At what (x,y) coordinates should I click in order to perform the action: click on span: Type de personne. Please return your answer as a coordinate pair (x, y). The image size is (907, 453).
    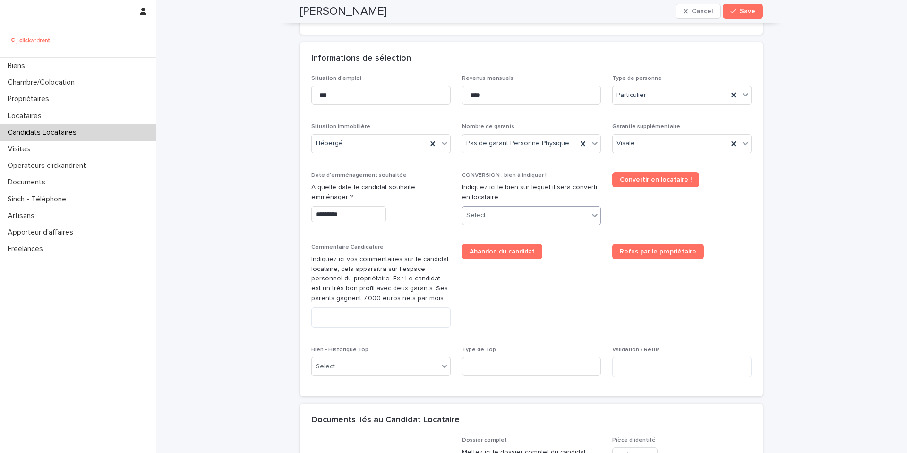
    Looking at the image, I should click on (637, 78).